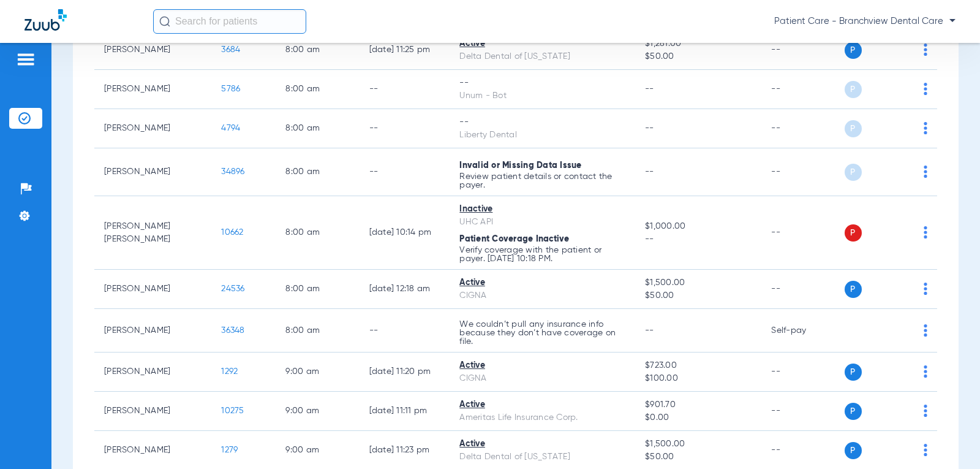 This screenshot has width=980, height=469. I want to click on span: $100.00, so click(699, 378).